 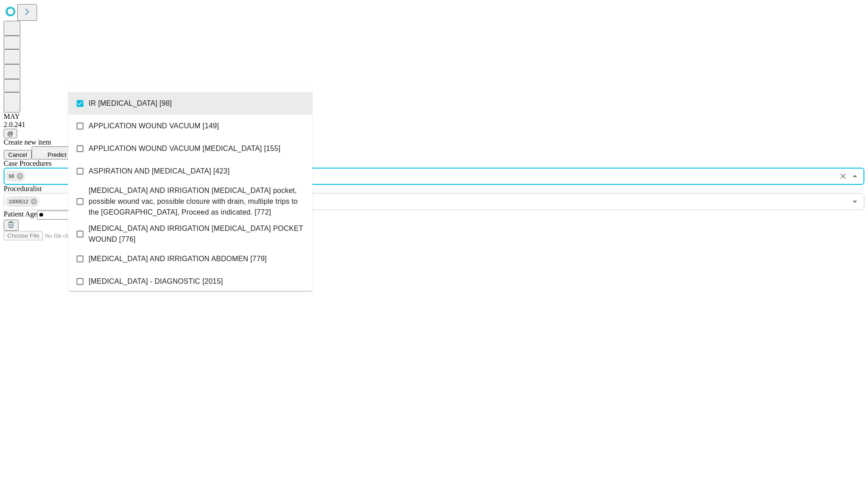 I want to click on span: 1000512, so click(x=18, y=202).